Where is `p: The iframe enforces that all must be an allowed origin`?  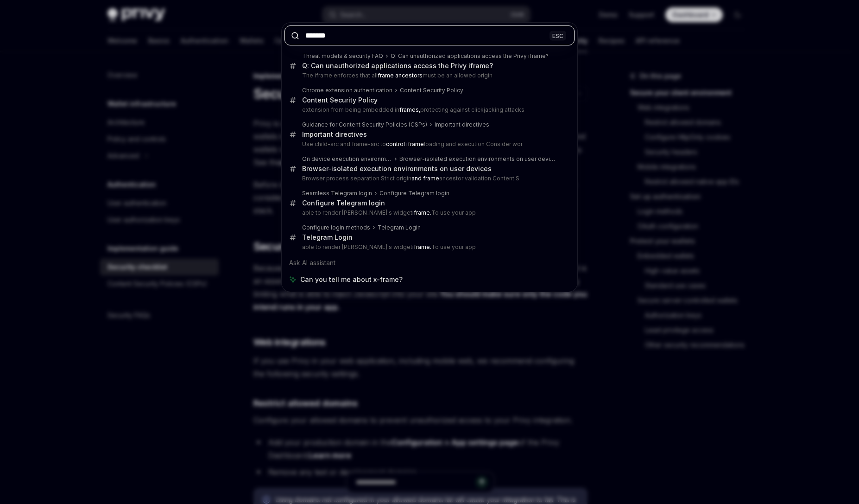
p: The iframe enforces that all must be an allowed origin is located at coordinates (429, 76).